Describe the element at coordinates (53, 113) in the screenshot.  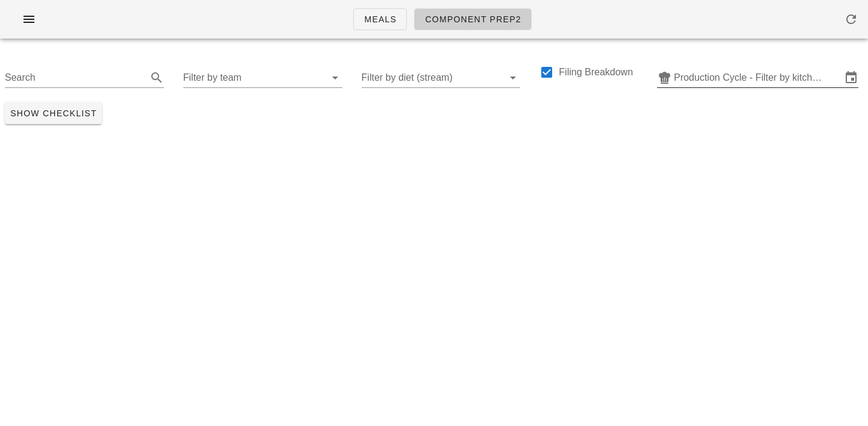
I see `span: Show Checklist` at that location.